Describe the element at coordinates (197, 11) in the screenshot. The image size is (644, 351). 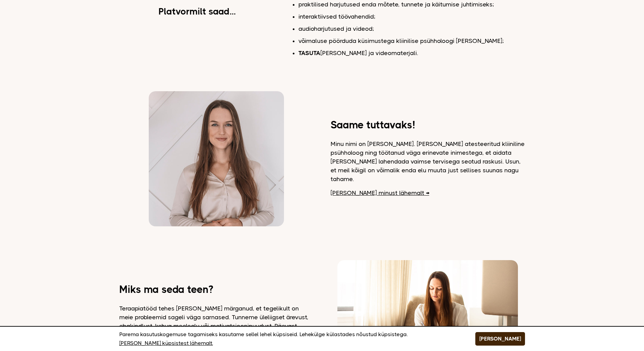
I see `h2: Platvormilt saad...` at that location.